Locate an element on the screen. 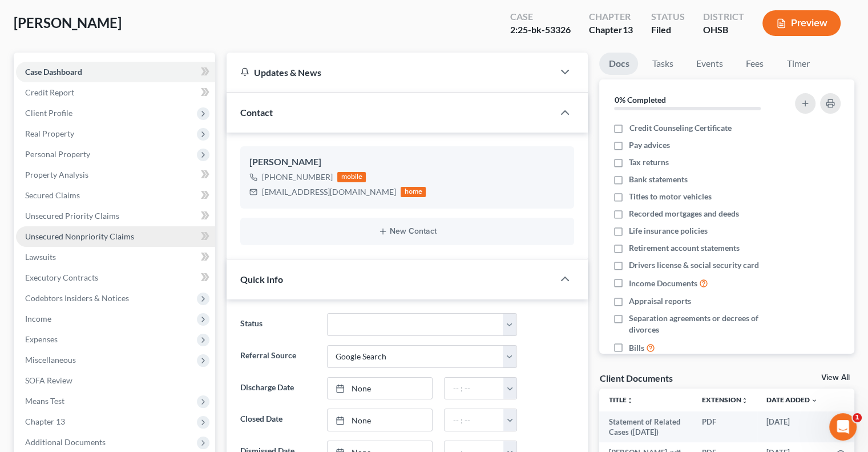 The width and height of the screenshot is (868, 452). div: Updates & News is located at coordinates (390, 72).